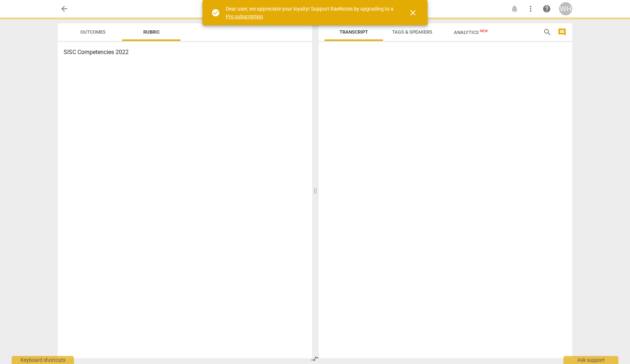  I want to click on span: comment, so click(562, 32).